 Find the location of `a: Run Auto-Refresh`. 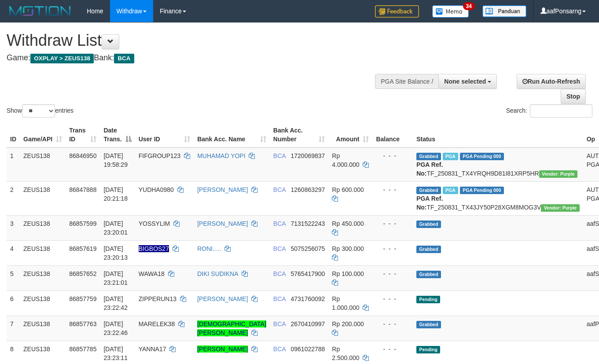

a: Run Auto-Refresh is located at coordinates (551, 81).